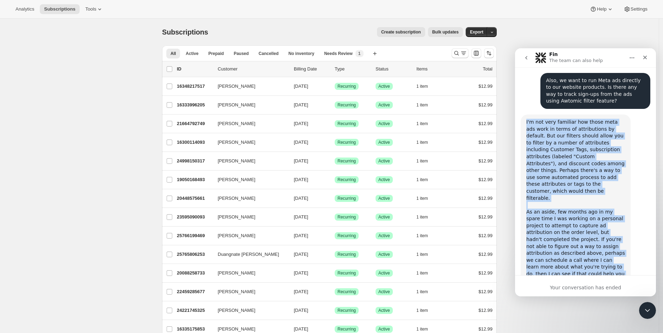  Describe the element at coordinates (195, 273) in the screenshot. I see `p: 20088258733` at that location.